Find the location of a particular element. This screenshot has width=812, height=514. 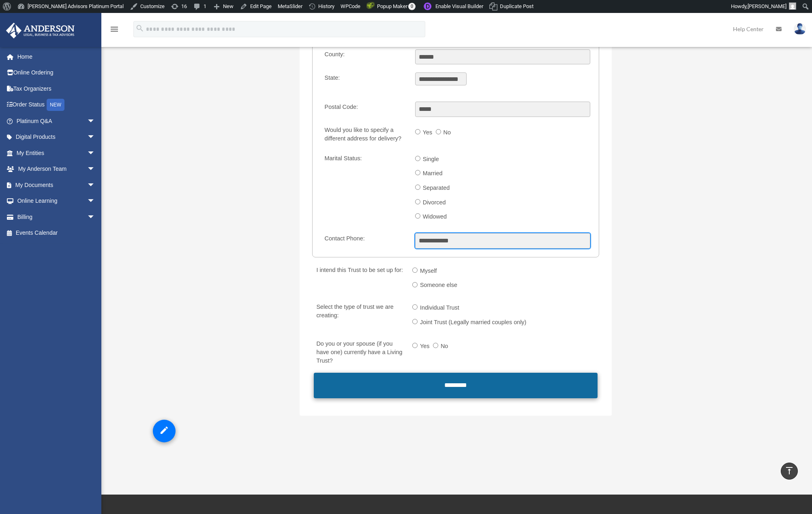

label: Postal Code: is located at coordinates (365, 110).